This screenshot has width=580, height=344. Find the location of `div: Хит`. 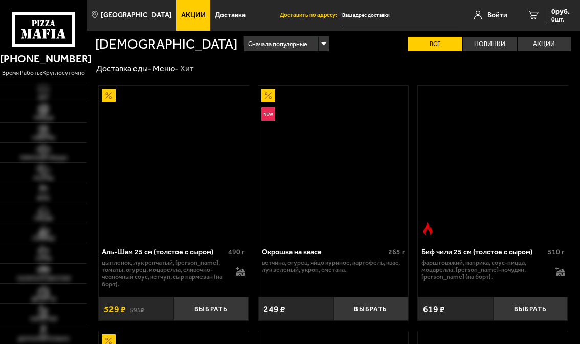

div: Хит is located at coordinates (187, 68).